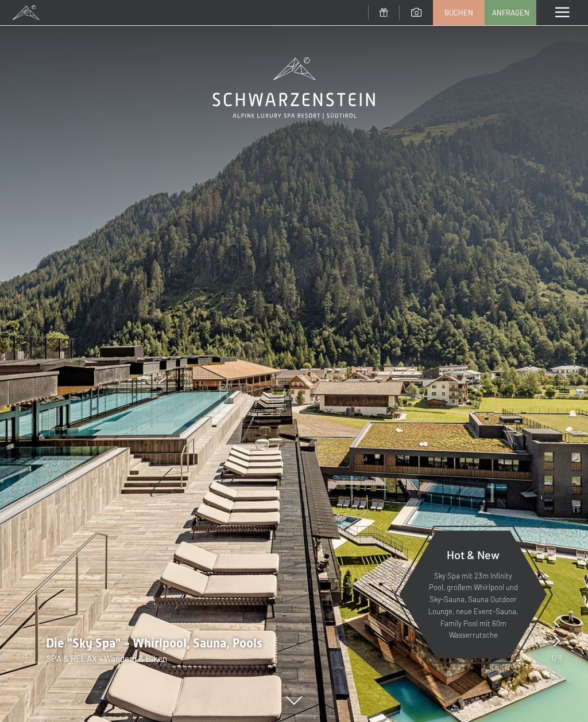 The height and width of the screenshot is (722, 588). What do you see at coordinates (510, 12) in the screenshot?
I see `a: Anfragen` at bounding box center [510, 12].